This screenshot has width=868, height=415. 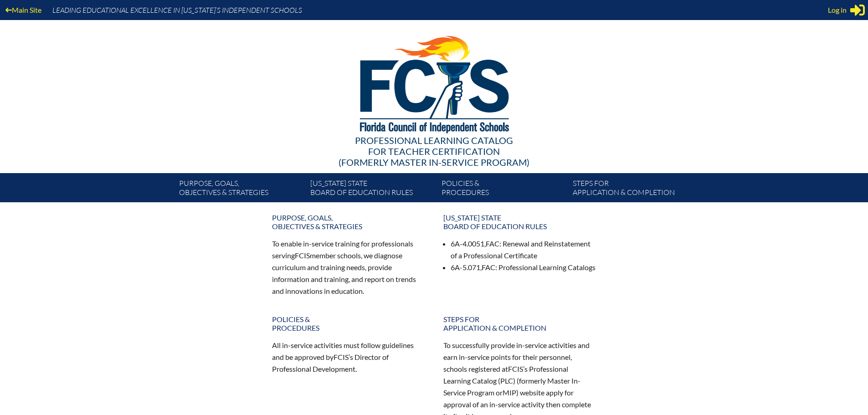 I want to click on span: PLC, so click(x=507, y=381).